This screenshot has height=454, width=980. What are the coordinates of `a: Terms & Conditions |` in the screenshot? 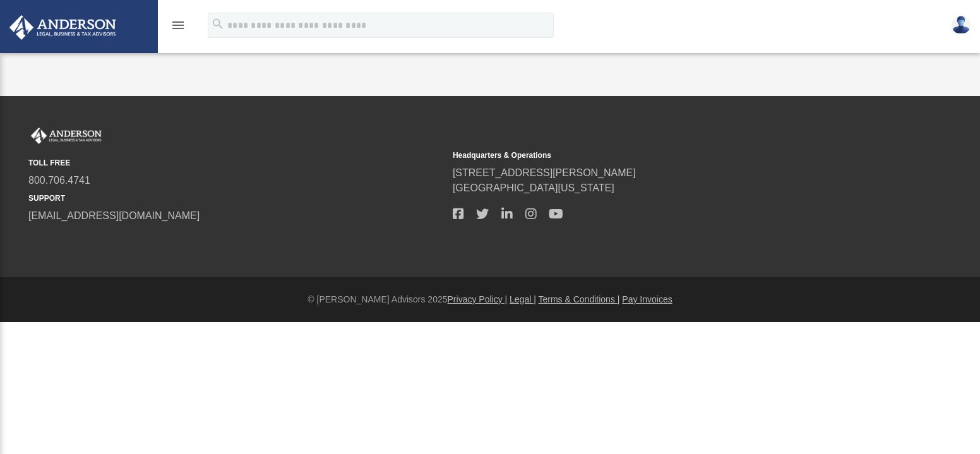 It's located at (579, 299).